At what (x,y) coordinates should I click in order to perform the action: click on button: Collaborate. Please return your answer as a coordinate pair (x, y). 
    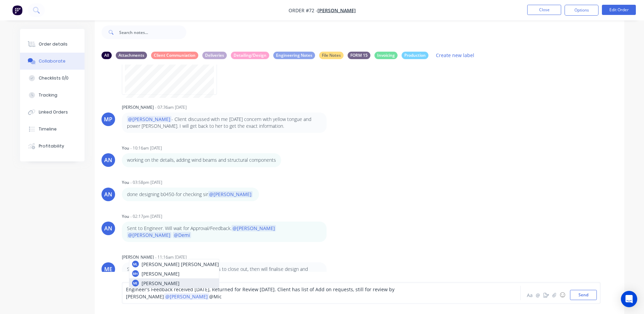
    Looking at the image, I should click on (52, 61).